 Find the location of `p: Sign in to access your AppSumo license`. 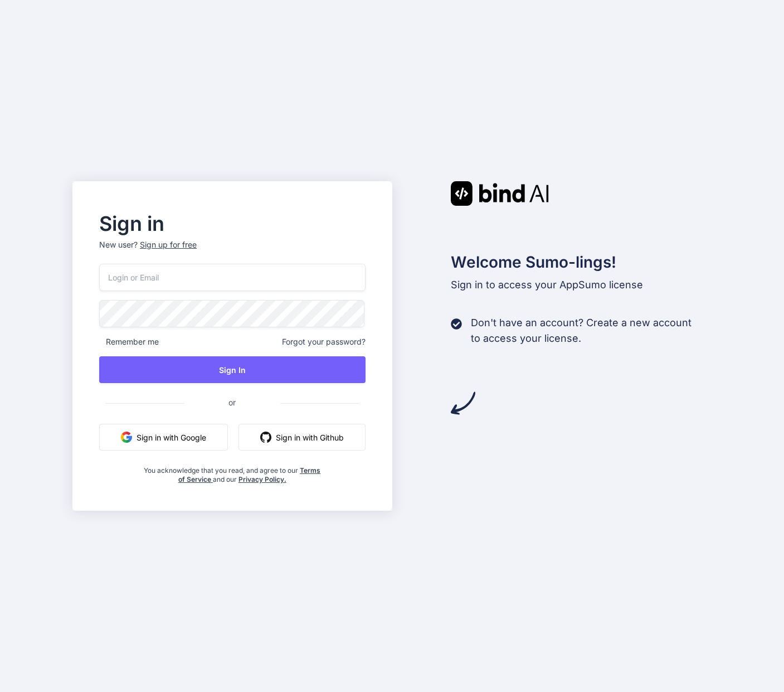

p: Sign in to access your AppSumo license is located at coordinates (581, 285).